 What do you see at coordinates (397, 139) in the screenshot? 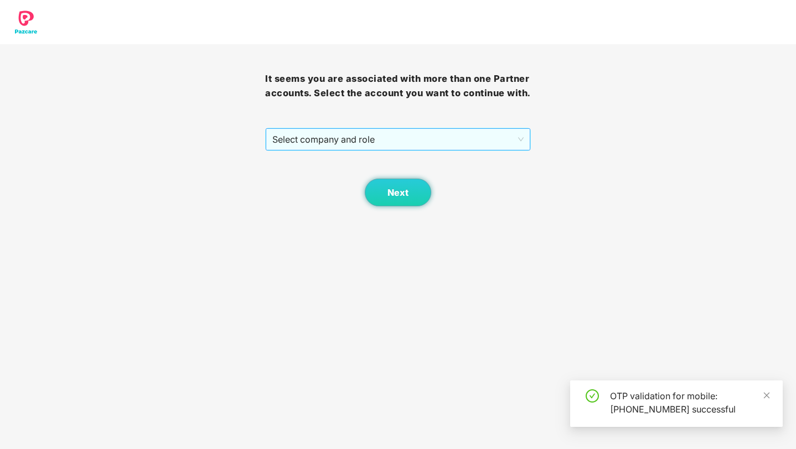
I see `span: Select company and role` at bounding box center [397, 139].